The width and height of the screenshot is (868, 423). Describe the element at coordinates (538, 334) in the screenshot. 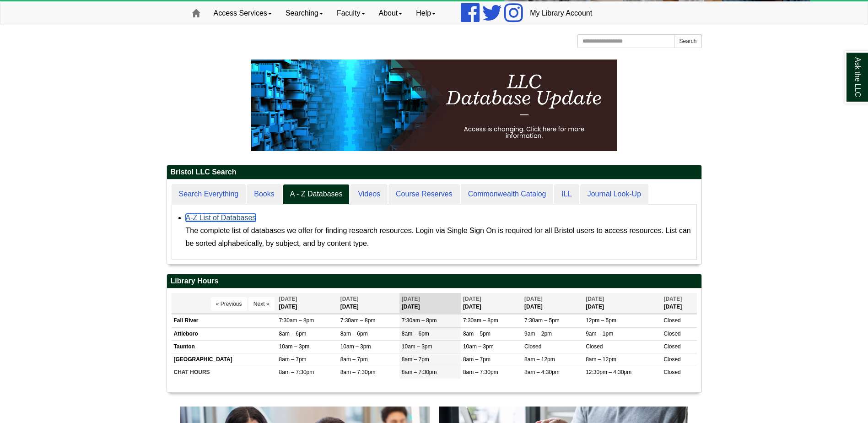

I see `span: 9am – 2pm` at that location.